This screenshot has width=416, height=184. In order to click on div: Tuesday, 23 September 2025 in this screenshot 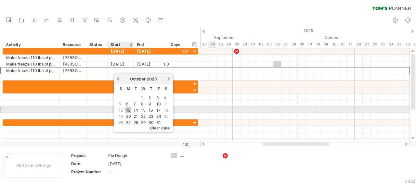, I will do `click(204, 44)`.